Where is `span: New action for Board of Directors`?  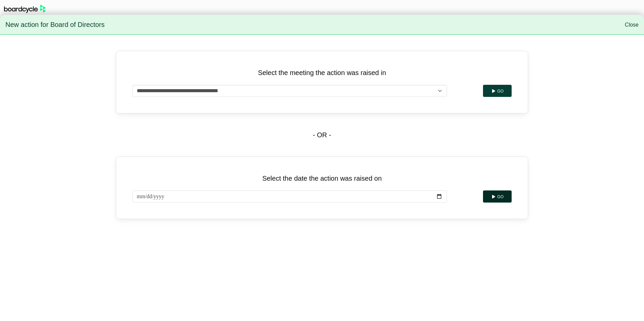
span: New action for Board of Directors is located at coordinates (55, 25).